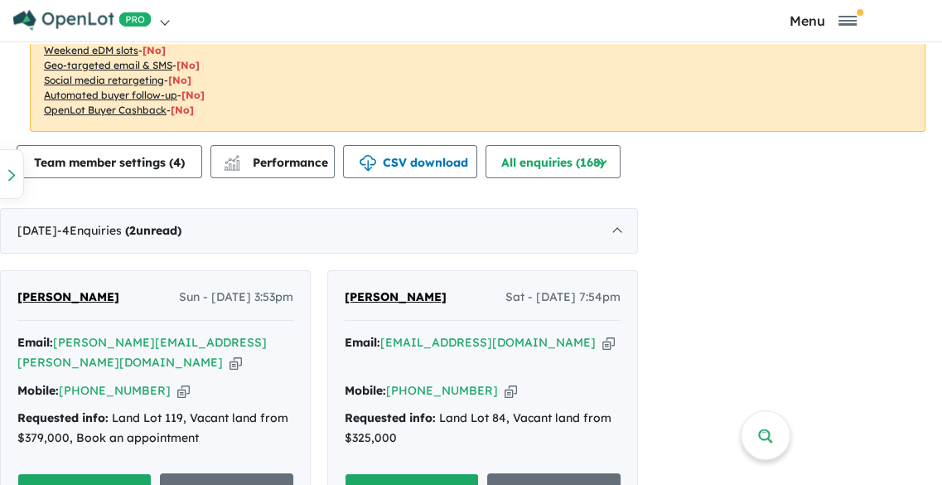 The width and height of the screenshot is (942, 485). Describe the element at coordinates (277, 162) in the screenshot. I see `span: Performance` at that location.